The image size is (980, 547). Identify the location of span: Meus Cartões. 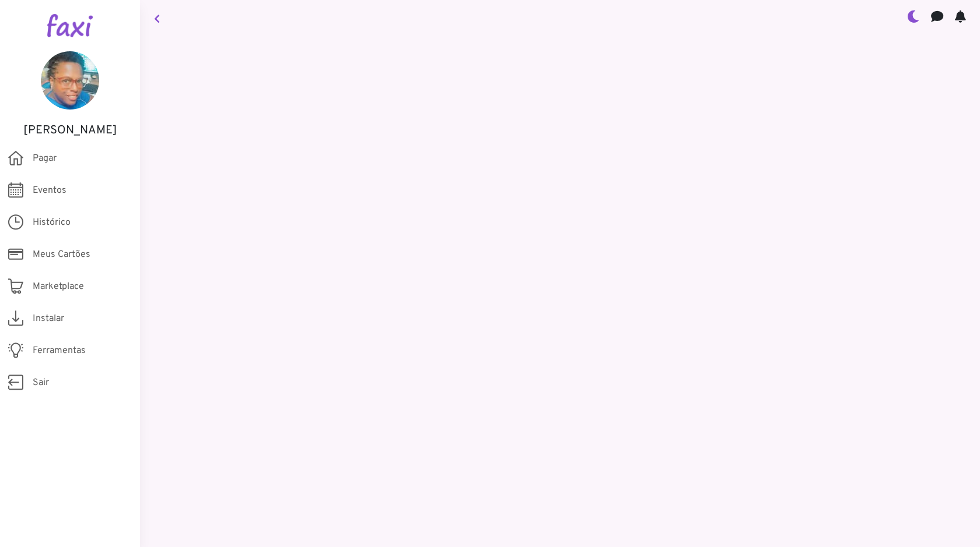
(61, 255).